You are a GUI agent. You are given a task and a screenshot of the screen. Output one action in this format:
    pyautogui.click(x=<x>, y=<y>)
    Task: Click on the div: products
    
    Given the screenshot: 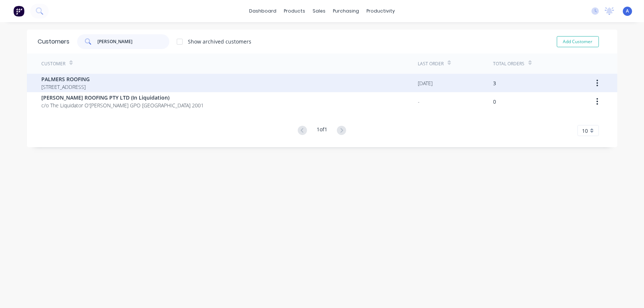 What is the action you would take?
    pyautogui.click(x=295, y=11)
    